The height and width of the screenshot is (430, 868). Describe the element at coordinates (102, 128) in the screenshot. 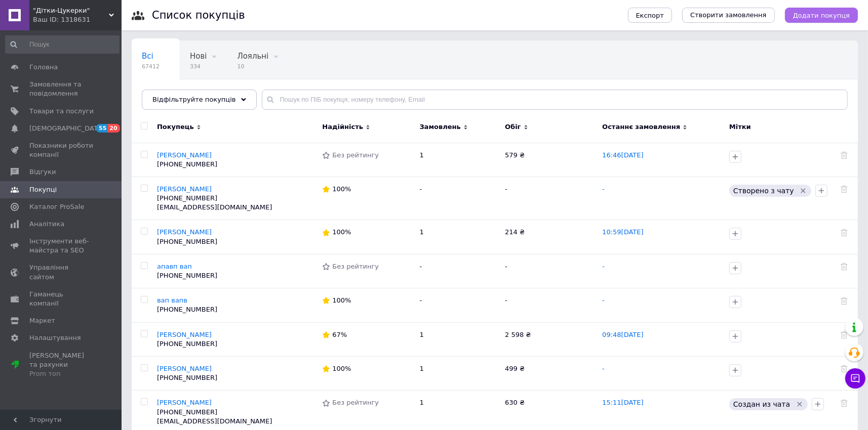

I see `span: 55` at that location.